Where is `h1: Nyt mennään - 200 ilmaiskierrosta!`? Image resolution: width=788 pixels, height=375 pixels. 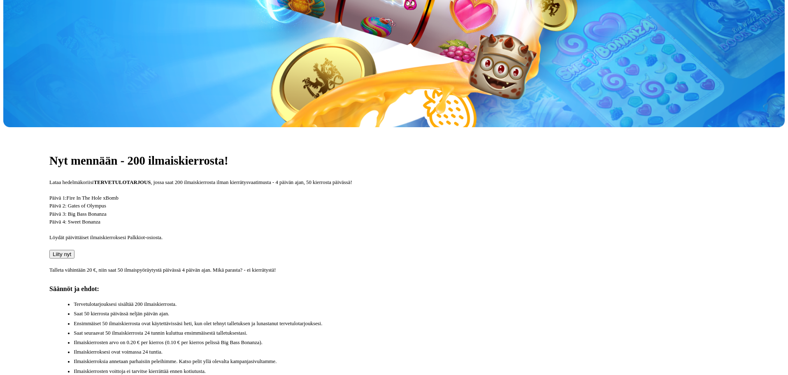 h1: Nyt mennään - 200 ilmaiskierrosta! is located at coordinates (394, 161).